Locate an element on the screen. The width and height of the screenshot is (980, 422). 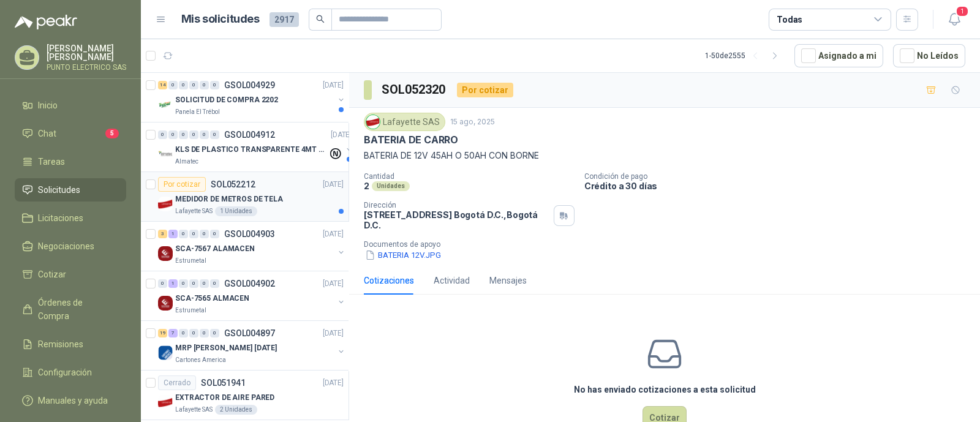
p: EXTRACTOR DE AIRE PARED is located at coordinates (225, 397).